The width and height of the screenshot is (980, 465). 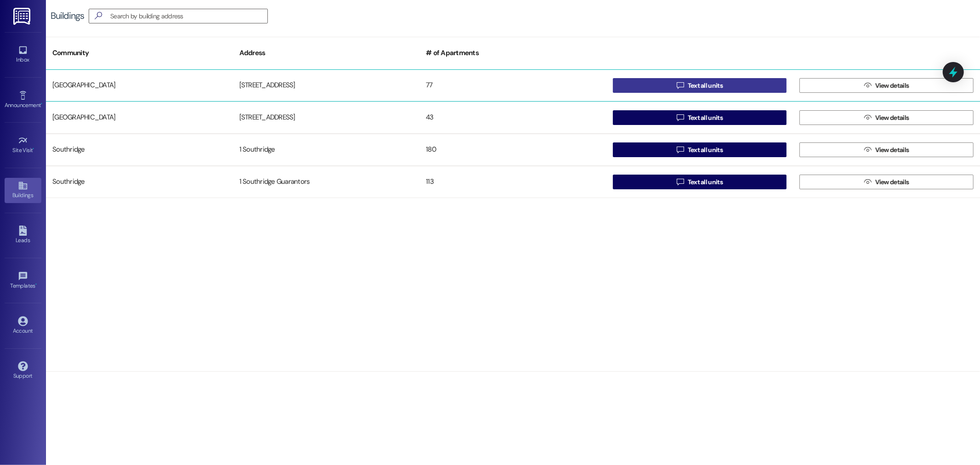 I want to click on a: Buildings, so click(x=23, y=190).